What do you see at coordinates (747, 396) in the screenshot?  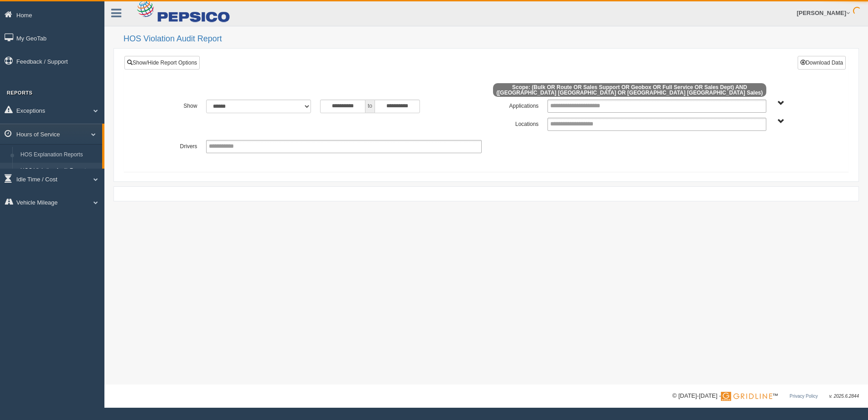 I see `img: Gridline` at bounding box center [747, 396].